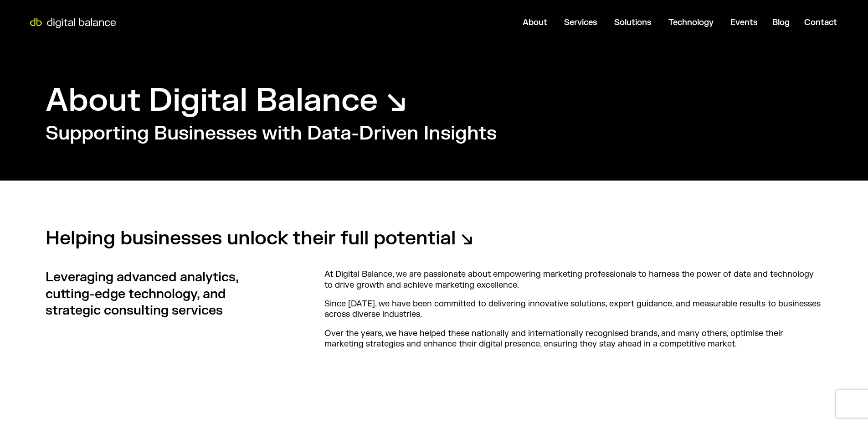 Image resolution: width=868 pixels, height=424 pixels. I want to click on span: About, so click(535, 22).